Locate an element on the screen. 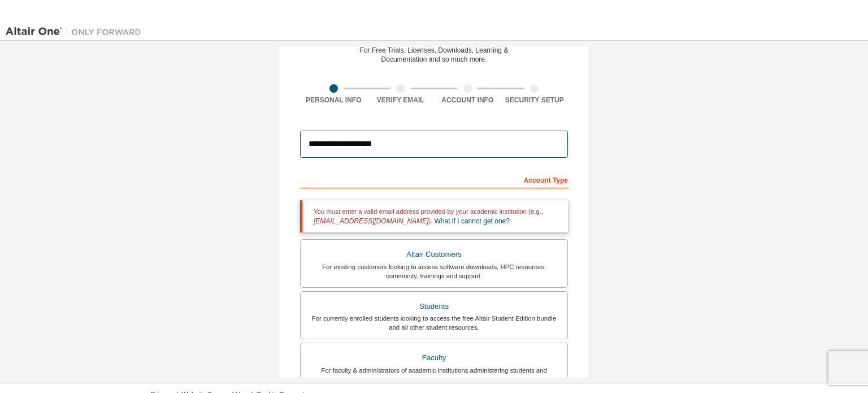 The width and height of the screenshot is (868, 393). div: Students is located at coordinates (434, 306).